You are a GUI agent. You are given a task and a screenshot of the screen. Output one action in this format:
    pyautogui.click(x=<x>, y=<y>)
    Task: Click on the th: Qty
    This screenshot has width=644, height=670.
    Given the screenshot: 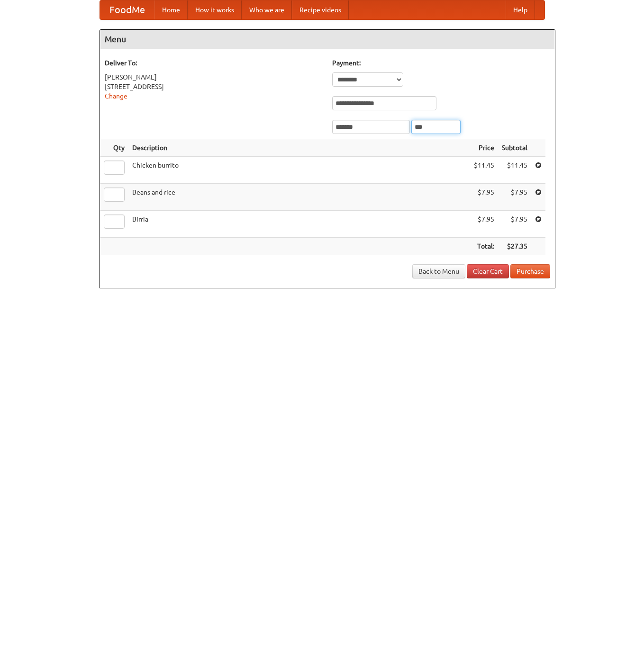 What is the action you would take?
    pyautogui.click(x=114, y=148)
    